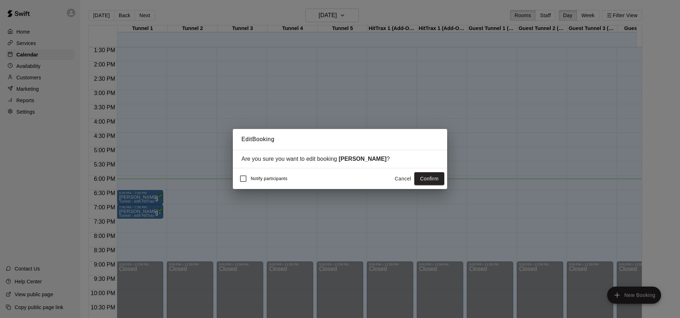 This screenshot has height=318, width=680. Describe the element at coordinates (403, 178) in the screenshot. I see `button: Cancel` at that location.